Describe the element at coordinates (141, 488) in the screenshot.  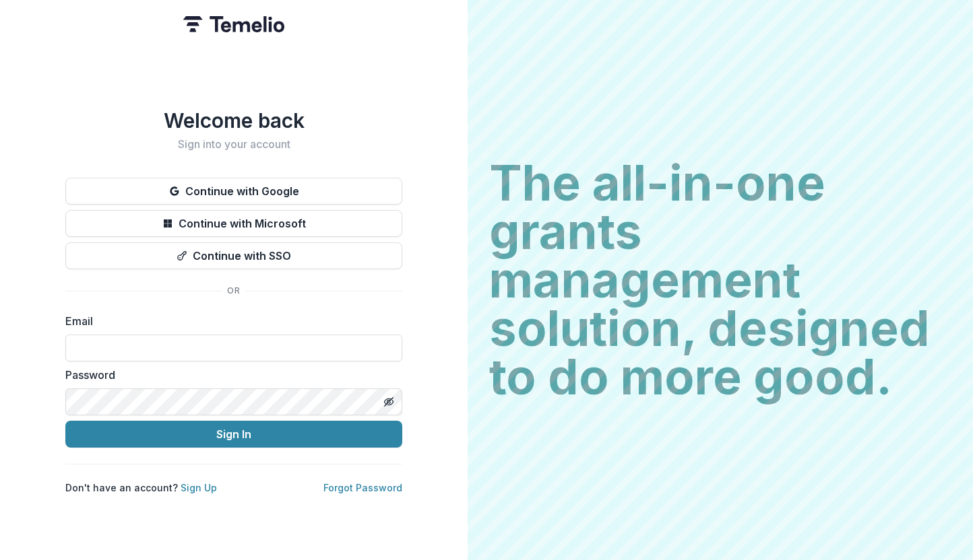
I see `p: Don't have an account?` at that location.